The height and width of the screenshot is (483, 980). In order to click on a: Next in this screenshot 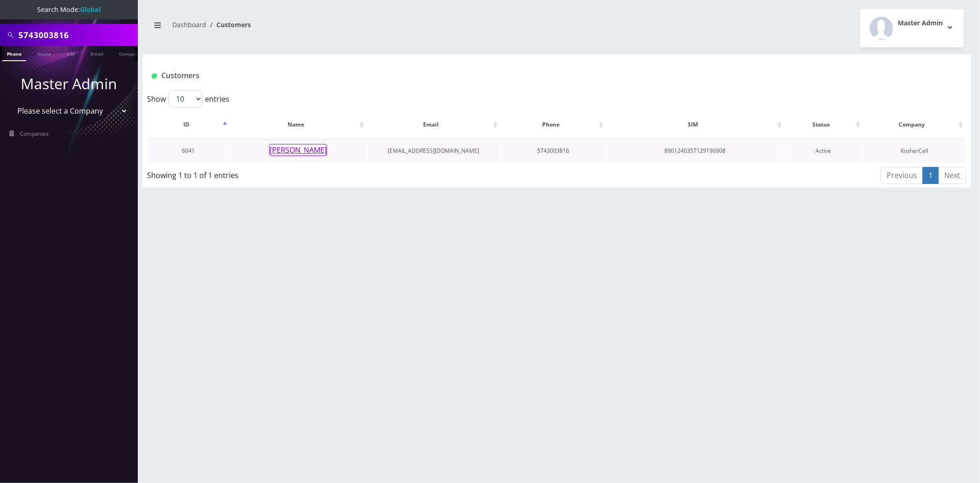, I will do `click(952, 175)`.